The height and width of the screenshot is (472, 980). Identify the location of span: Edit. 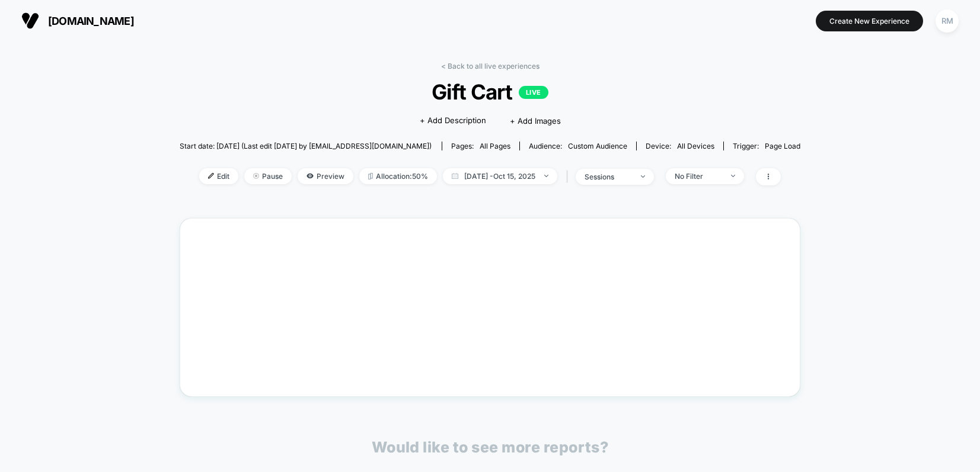
(219, 176).